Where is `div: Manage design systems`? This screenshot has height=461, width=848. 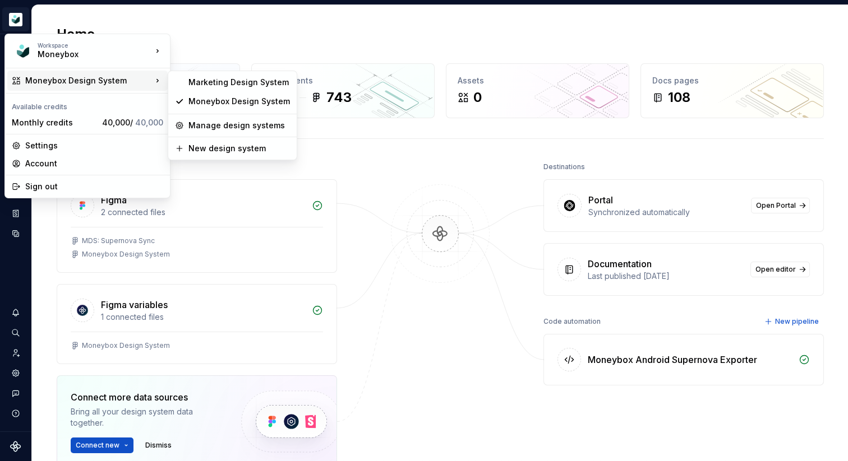 div: Manage design systems is located at coordinates (239, 126).